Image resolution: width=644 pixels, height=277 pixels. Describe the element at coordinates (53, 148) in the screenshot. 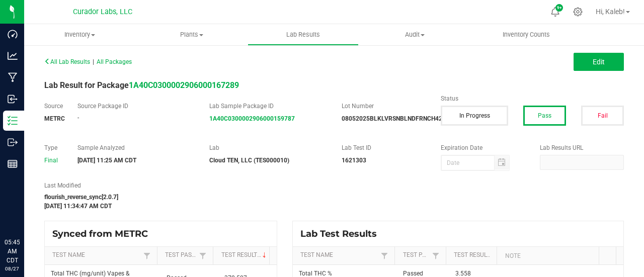

I see `label: Type` at that location.